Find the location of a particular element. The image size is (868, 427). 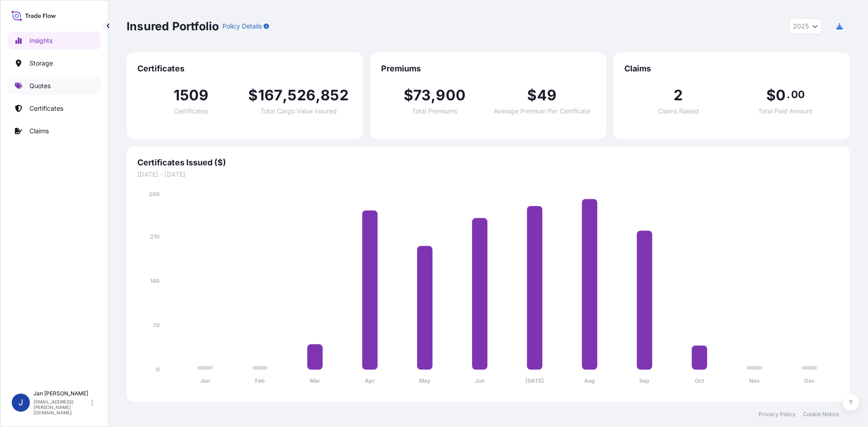

span: J is located at coordinates (21, 402).